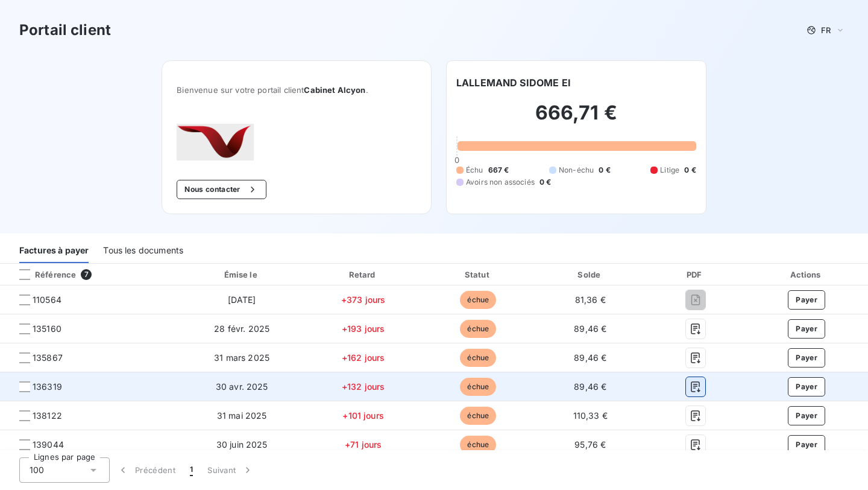  Describe the element at coordinates (806, 274) in the screenshot. I see `div: Actions` at that location.